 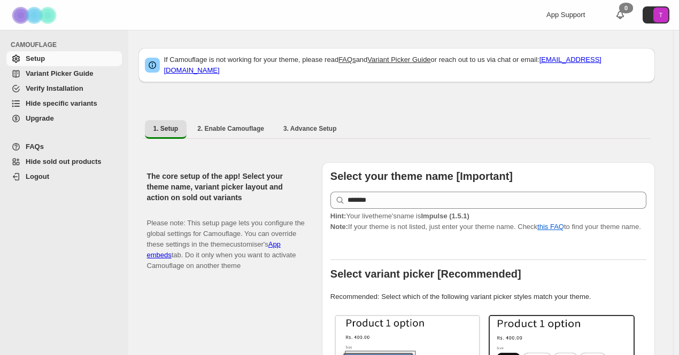 I want to click on h2: The core setup of the app! Select your theme name, variant picker layout and action on sold out v..., so click(x=226, y=187).